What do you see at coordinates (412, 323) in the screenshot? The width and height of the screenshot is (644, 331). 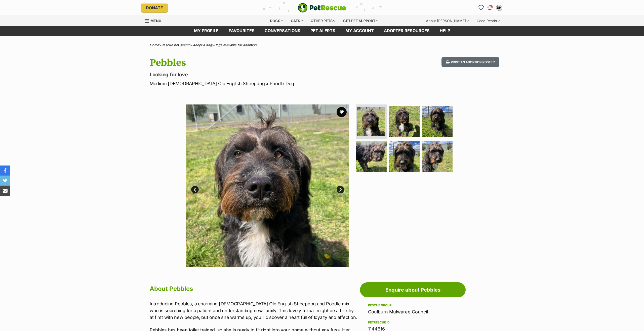 I see `div: PetRescue ID` at bounding box center [412, 323].